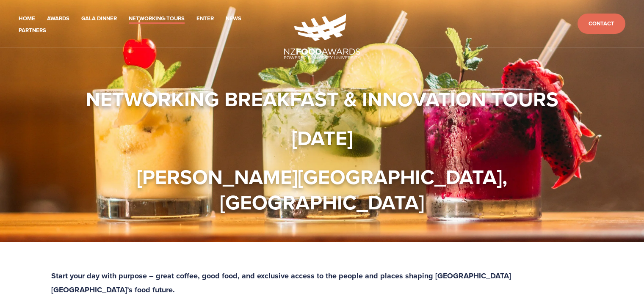 The width and height of the screenshot is (644, 294). What do you see at coordinates (601, 23) in the screenshot?
I see `a: Contact` at bounding box center [601, 23].